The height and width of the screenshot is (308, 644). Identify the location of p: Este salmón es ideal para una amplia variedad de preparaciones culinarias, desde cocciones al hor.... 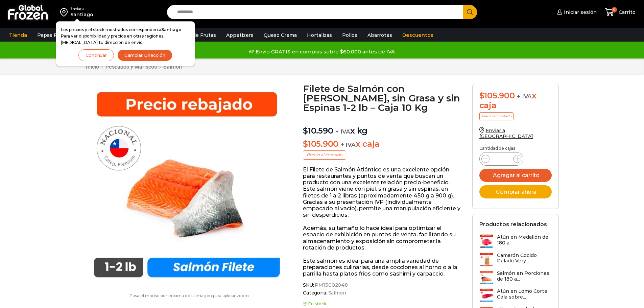
(382, 268).